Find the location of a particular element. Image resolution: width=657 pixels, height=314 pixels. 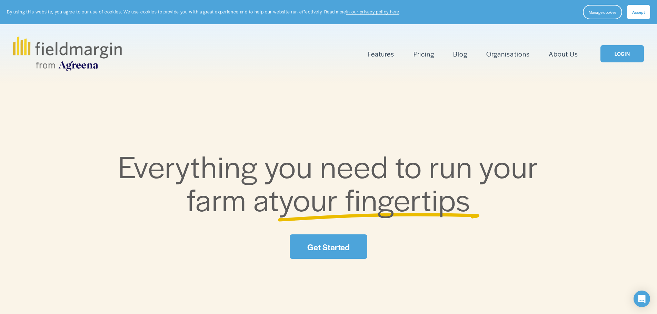

a: LOGIN is located at coordinates (622, 54).